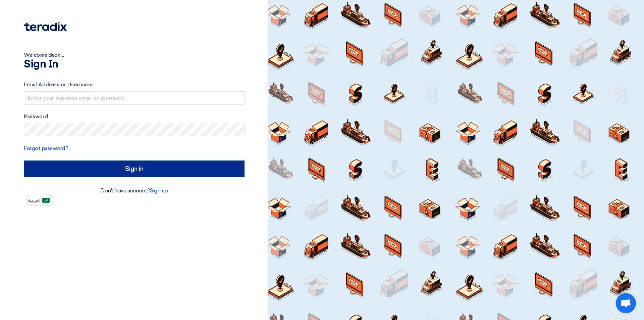 The image size is (644, 320). Describe the element at coordinates (626, 302) in the screenshot. I see `a: Open chat` at that location.